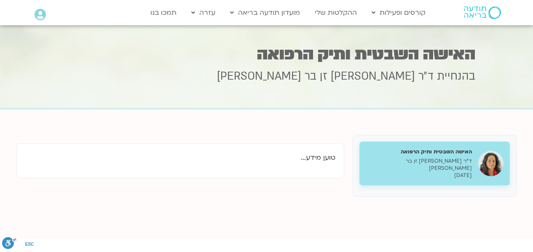  What do you see at coordinates (203, 13) in the screenshot?
I see `a: עזרה` at bounding box center [203, 13].